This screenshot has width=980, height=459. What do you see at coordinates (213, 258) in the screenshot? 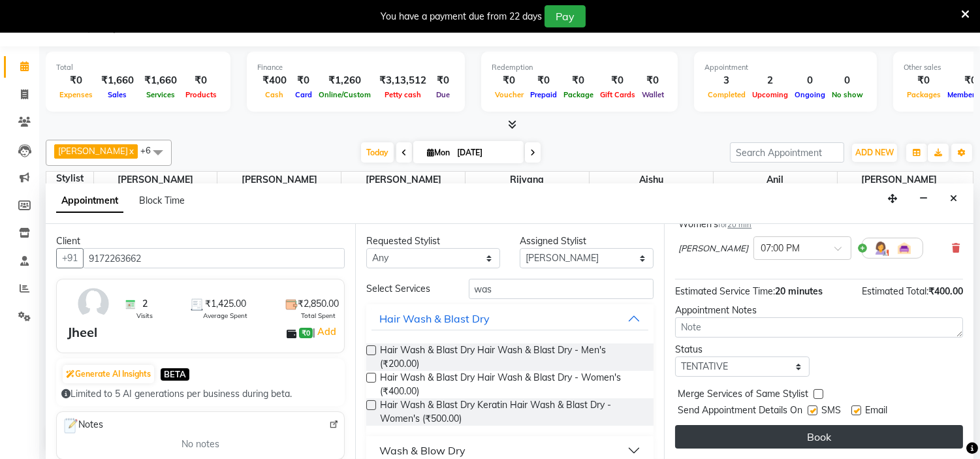
I see `input: Search by Name/Mobile/Email/Code` at bounding box center [213, 258].